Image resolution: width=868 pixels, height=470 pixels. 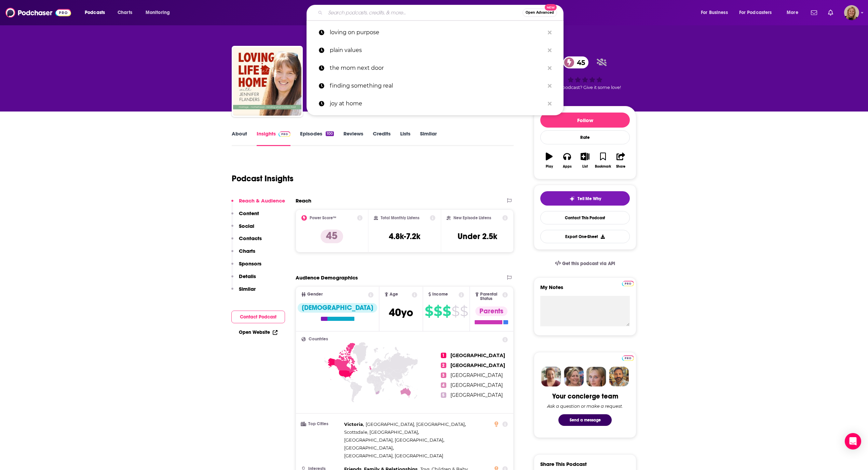 What do you see at coordinates (574, 377) in the screenshot?
I see `img: Barbara Profile` at bounding box center [574, 377].